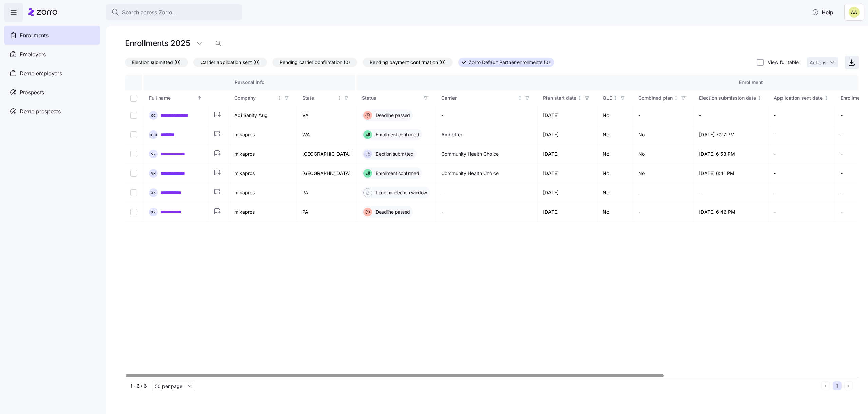 This screenshot has height=414, width=868. I want to click on th: Full nameSorted ascending, so click(176, 98).